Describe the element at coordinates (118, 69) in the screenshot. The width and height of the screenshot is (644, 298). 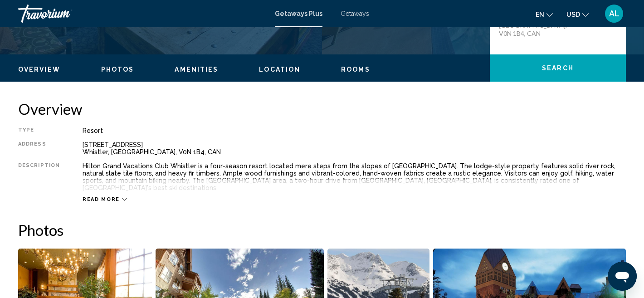
I see `span: Photos` at that location.